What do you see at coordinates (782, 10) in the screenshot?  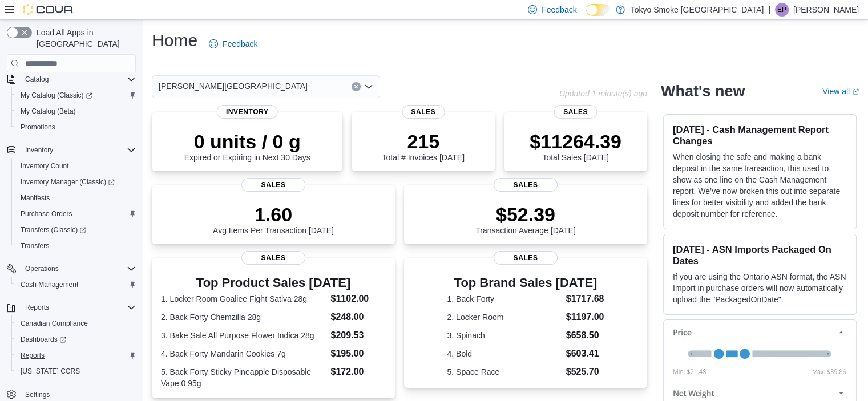 I see `div: Emily Paramor` at bounding box center [782, 10].